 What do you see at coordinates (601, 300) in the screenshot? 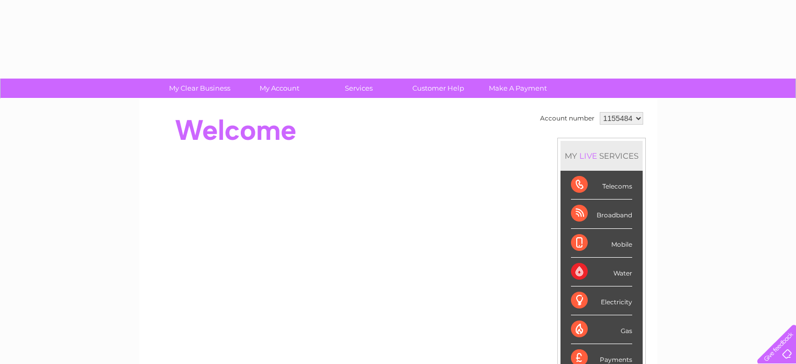
I see `div: Electricity` at bounding box center [601, 300].